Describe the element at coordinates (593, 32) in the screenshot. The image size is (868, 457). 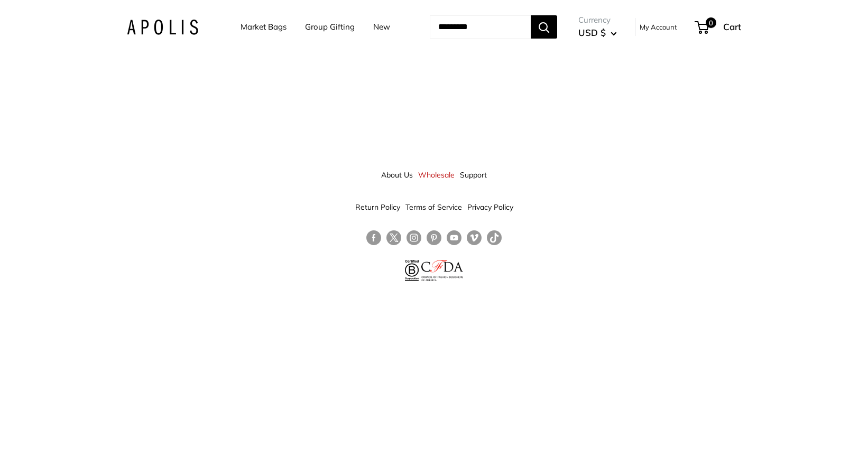
I see `span: USD $` at that location.